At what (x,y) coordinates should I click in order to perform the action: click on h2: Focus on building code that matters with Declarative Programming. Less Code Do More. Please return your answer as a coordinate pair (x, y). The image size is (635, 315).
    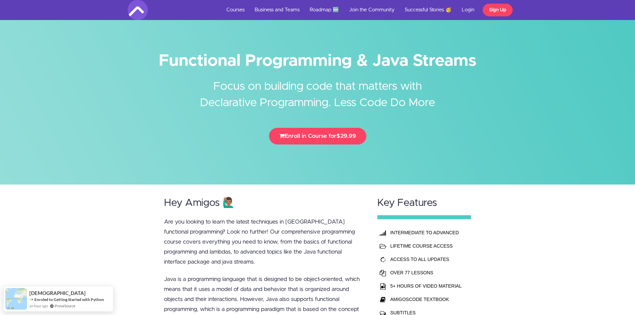
    Looking at the image, I should click on (318, 90).